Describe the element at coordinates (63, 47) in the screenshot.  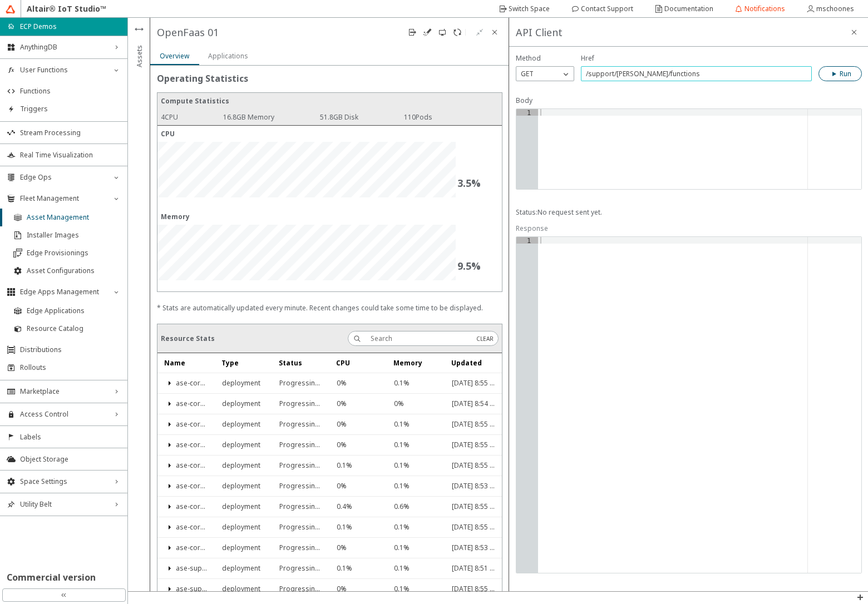
I see `span: AnythingDB` at that location.